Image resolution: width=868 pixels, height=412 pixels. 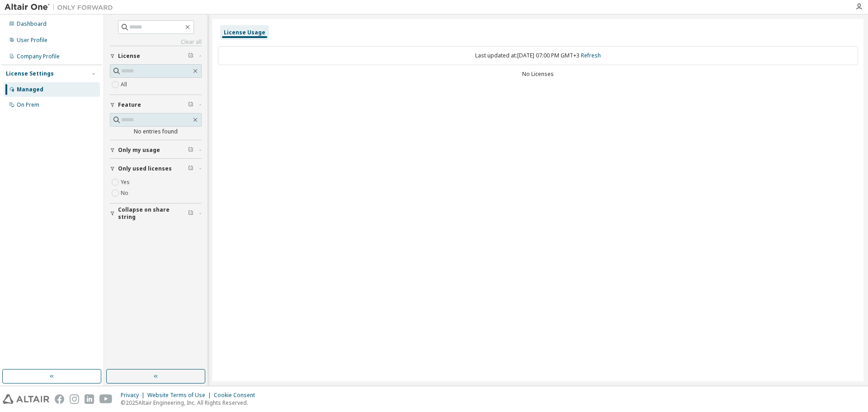 I want to click on button: Only my usage, so click(x=156, y=150).